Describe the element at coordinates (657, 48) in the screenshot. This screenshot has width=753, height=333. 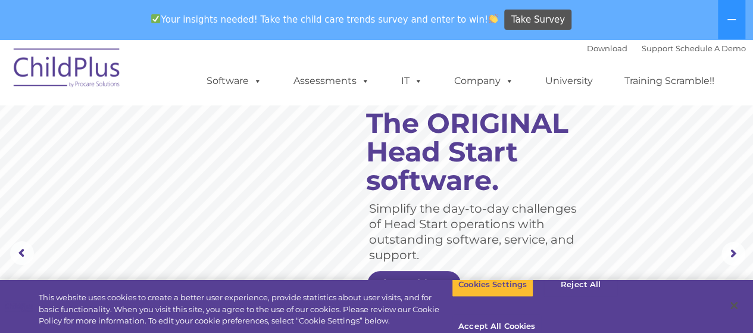
I see `a: Support` at that location.